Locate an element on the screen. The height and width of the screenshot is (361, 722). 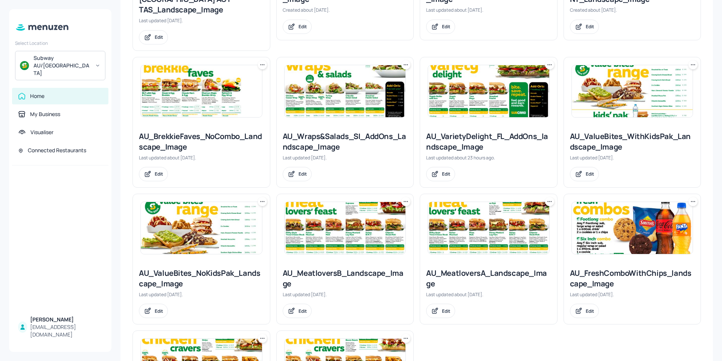
div: Last updated about 23 hours ago. is located at coordinates (489, 157).